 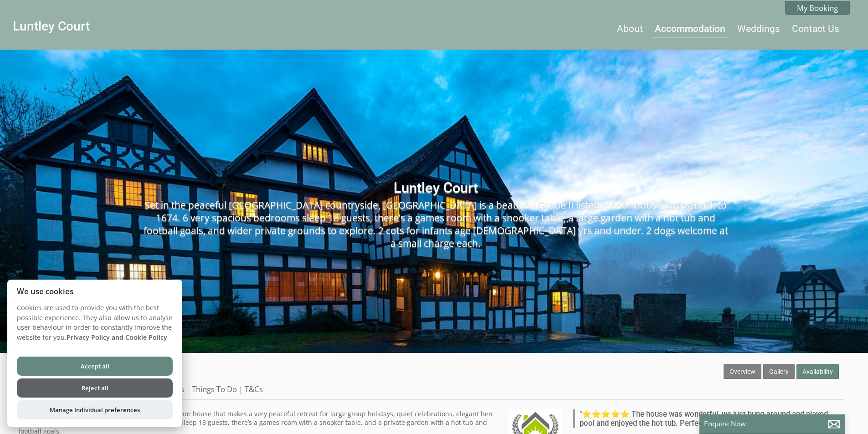 I want to click on a: Overview, so click(x=742, y=371).